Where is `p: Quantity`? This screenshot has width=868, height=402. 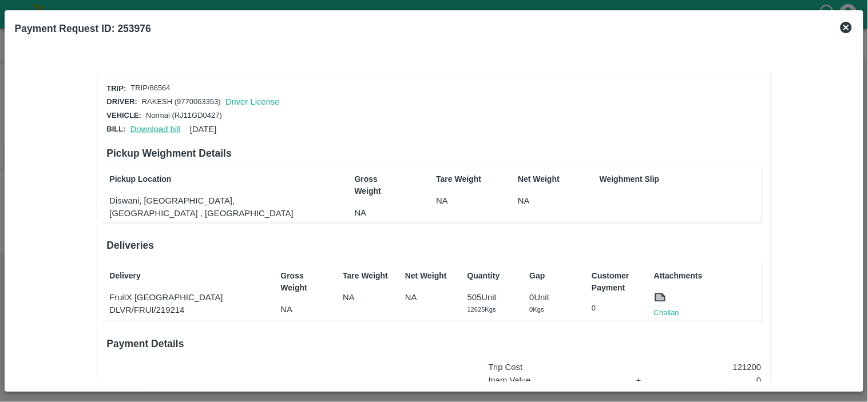 p: Quantity is located at coordinates (492, 276).